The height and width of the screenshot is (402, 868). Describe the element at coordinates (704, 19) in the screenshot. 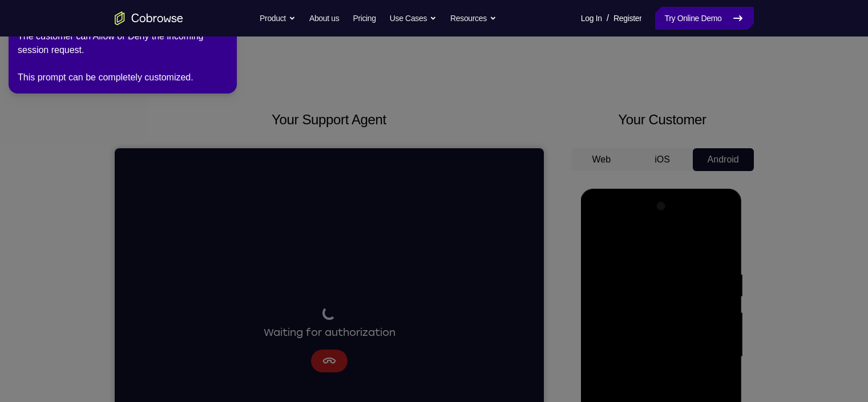

I see `a: Try Online Demo` at that location.